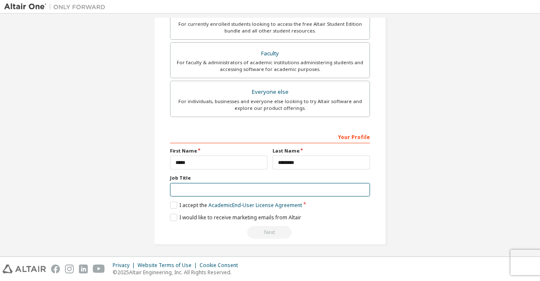 This screenshot has width=540, height=281. What do you see at coordinates (219, 151) in the screenshot?
I see `label: First Name` at bounding box center [219, 151].